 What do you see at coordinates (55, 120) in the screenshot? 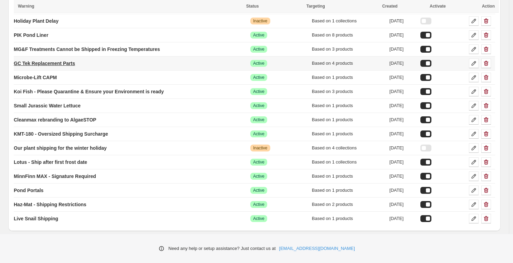
I see `a: Cleanmax rebranding to AlgaeSTOP` at bounding box center [55, 120].